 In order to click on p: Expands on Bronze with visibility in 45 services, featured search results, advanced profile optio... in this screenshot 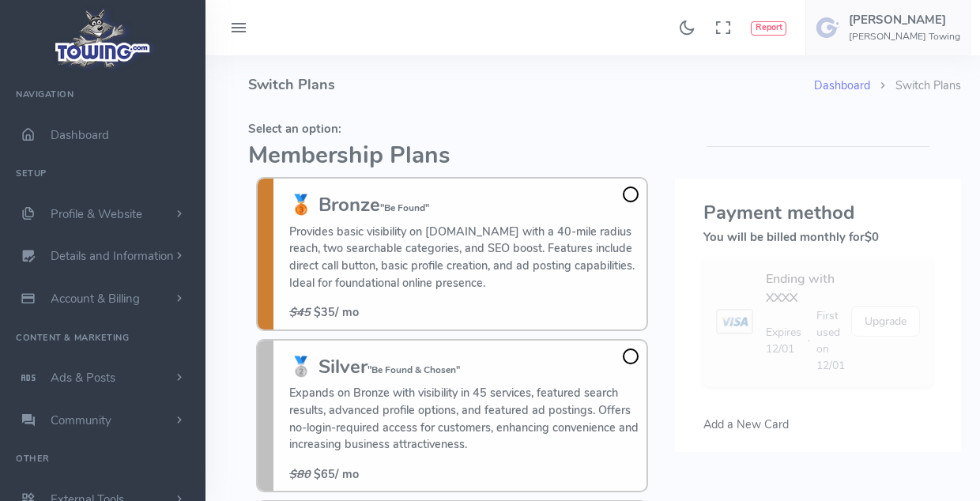, I will do `click(464, 419)`.